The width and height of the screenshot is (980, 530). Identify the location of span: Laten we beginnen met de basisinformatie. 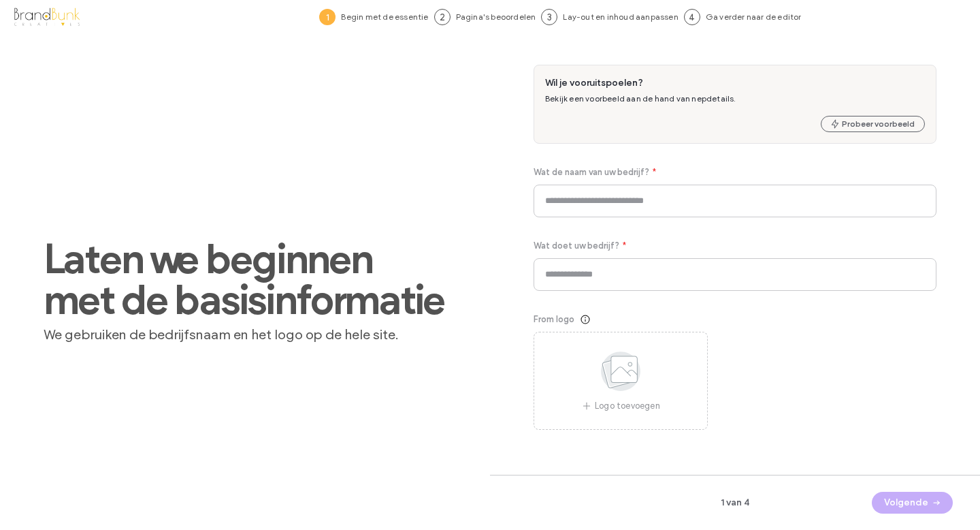
(245, 279).